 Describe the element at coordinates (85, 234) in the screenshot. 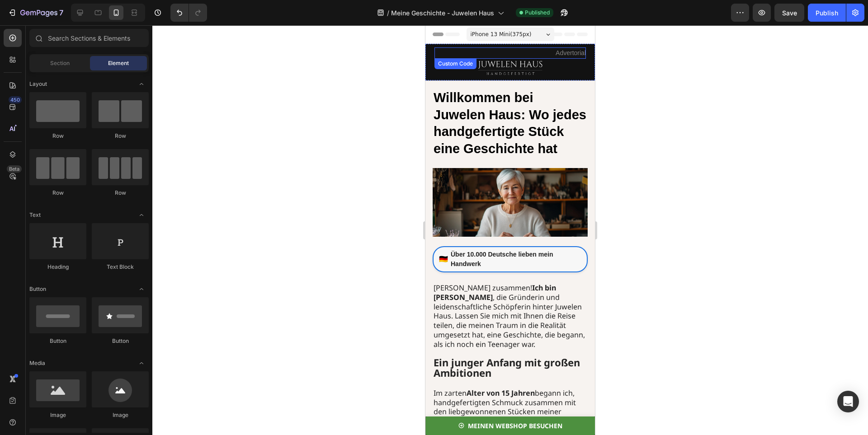

I see `a: Über 10.000 Deutsche lieben mein Handwerk` at that location.